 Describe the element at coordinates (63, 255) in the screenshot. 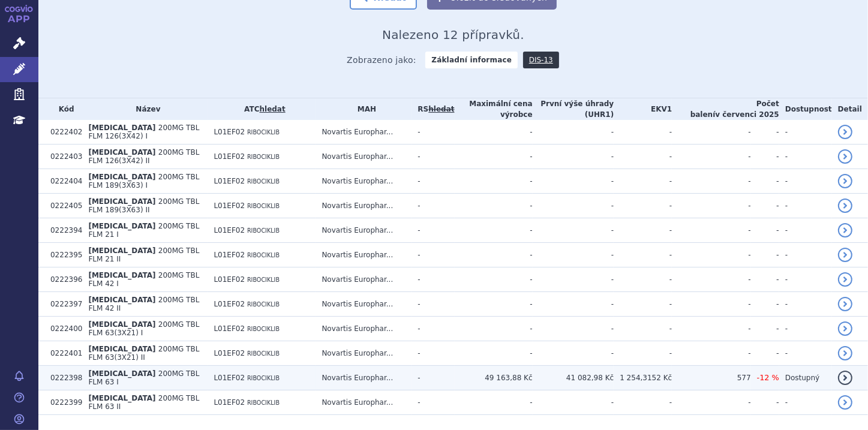

I see `td: 0222395` at that location.